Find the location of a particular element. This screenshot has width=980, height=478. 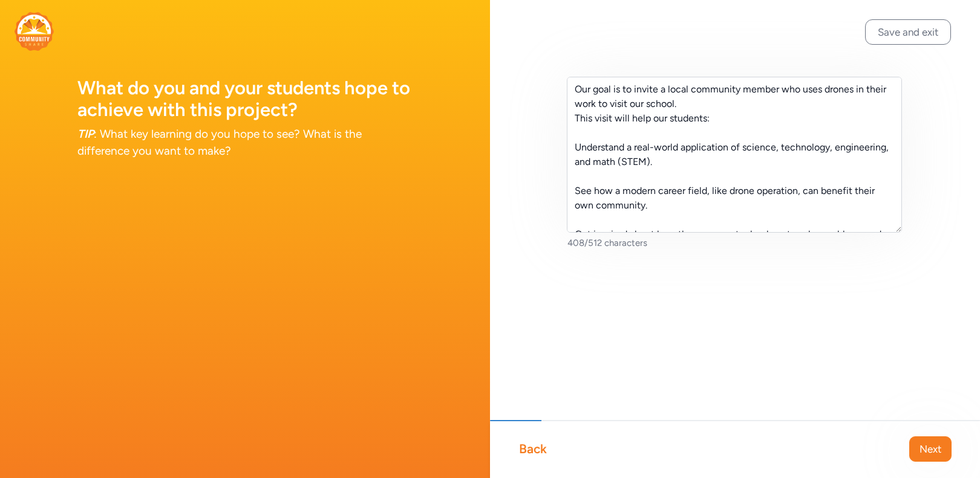

span: TIP is located at coordinates (85, 134).